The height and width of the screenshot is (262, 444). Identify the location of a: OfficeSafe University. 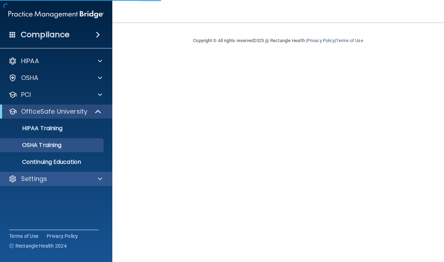
(55, 112).